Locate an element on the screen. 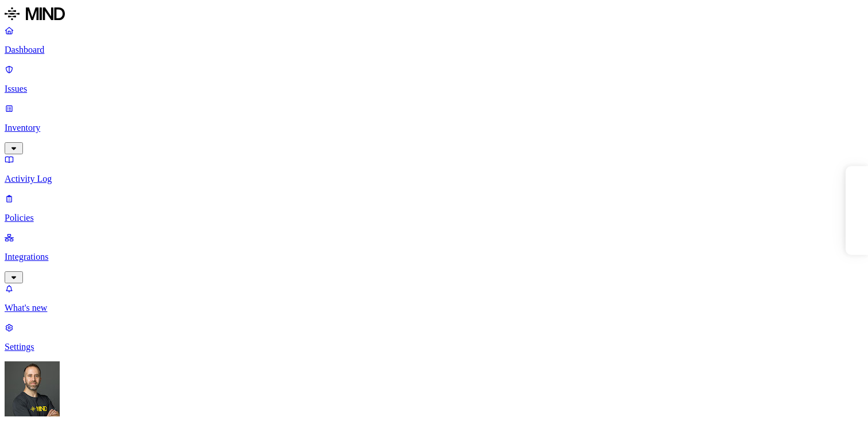 This screenshot has width=868, height=421. p: What's new is located at coordinates (434, 308).